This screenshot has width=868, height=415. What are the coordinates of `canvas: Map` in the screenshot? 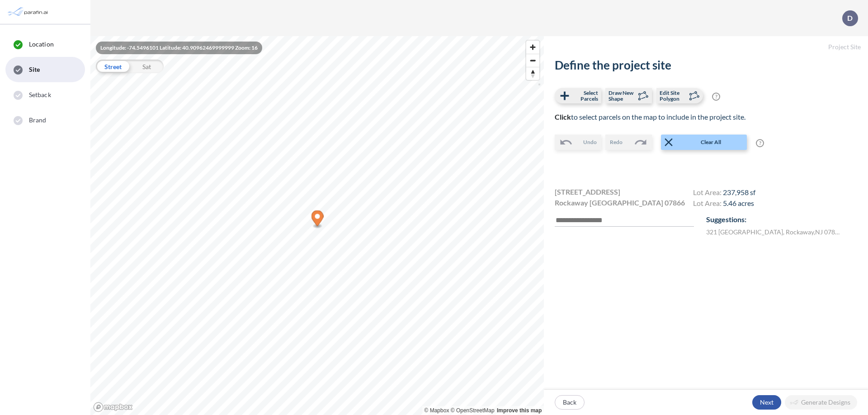 It's located at (317, 225).